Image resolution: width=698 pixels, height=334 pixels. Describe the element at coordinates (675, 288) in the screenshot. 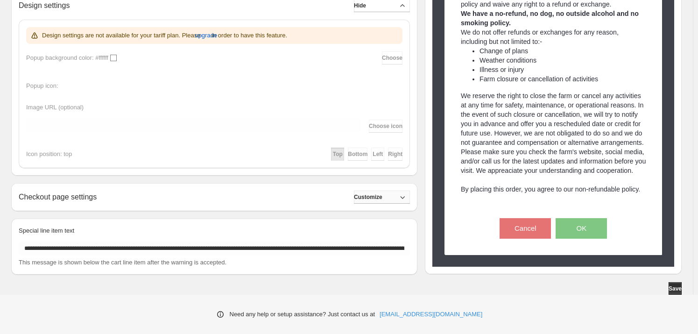

I see `span: Save` at that location.